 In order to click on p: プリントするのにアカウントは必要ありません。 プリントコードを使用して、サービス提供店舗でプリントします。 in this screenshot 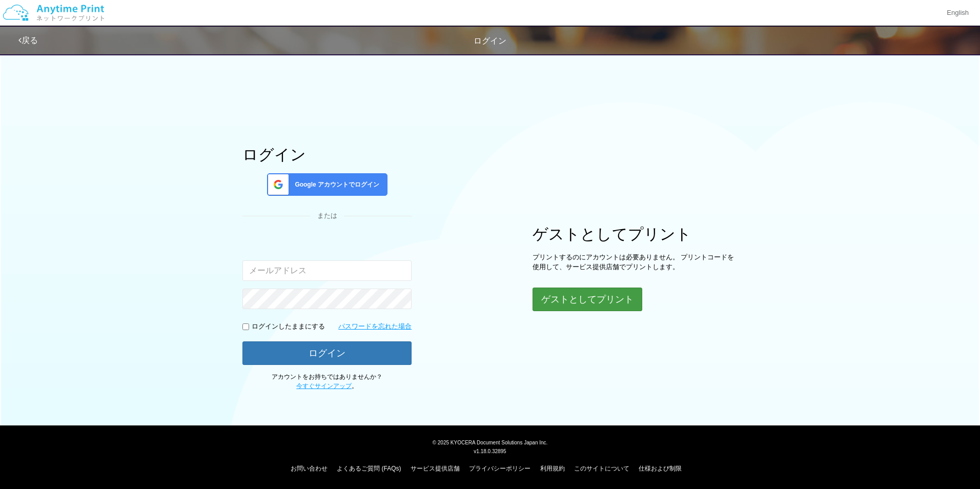, I will do `click(635, 262)`.